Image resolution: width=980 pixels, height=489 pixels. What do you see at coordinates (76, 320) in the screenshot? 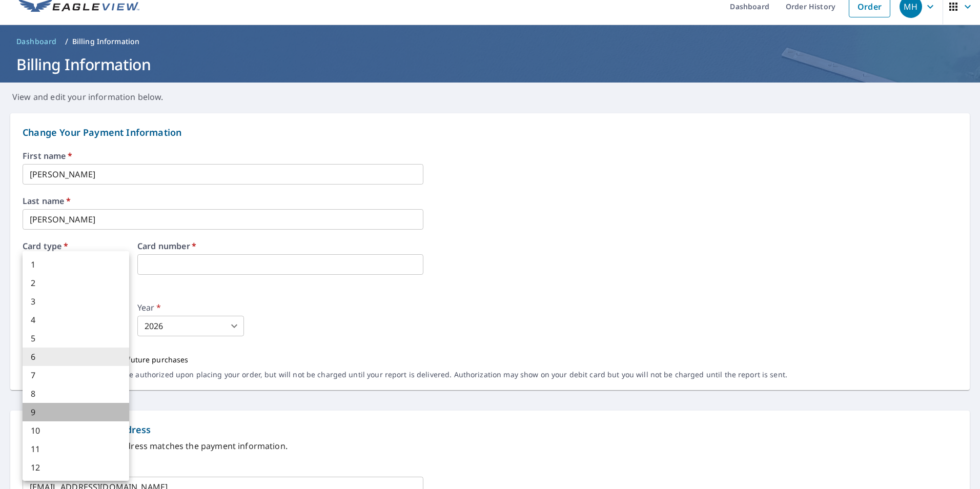
I see `li: 4` at bounding box center [76, 320].